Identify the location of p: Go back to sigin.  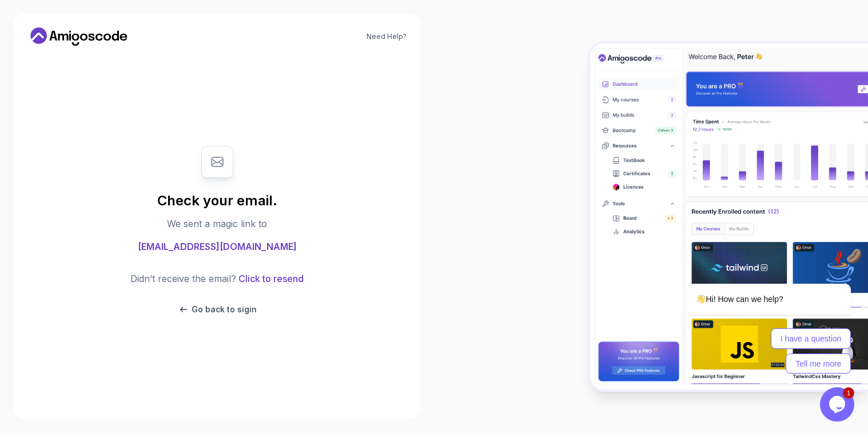
(224, 309).